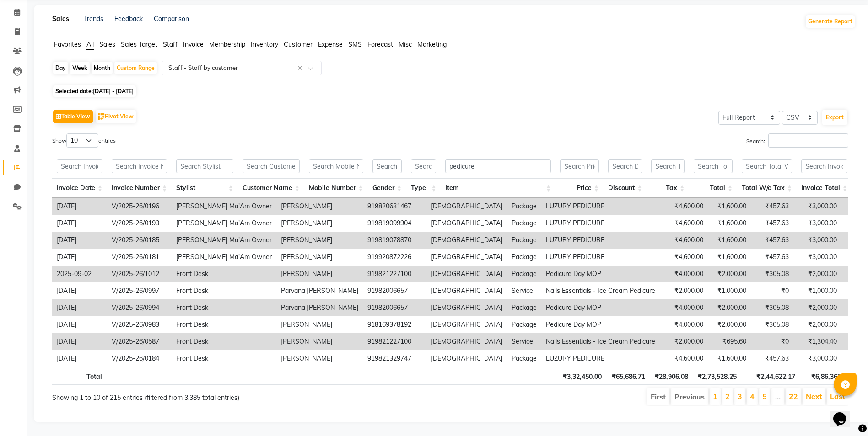  What do you see at coordinates (740, 396) in the screenshot?
I see `a: 3` at bounding box center [740, 396].